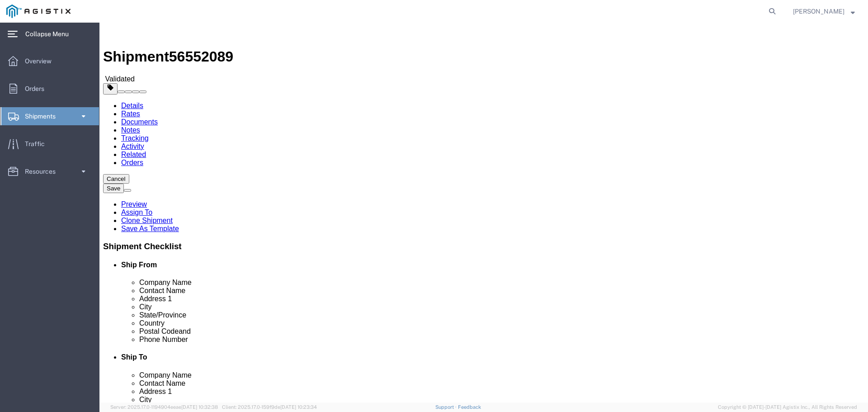  What do you see at coordinates (50, 34) in the screenshot?
I see `span: Collapse Menu` at bounding box center [50, 34].